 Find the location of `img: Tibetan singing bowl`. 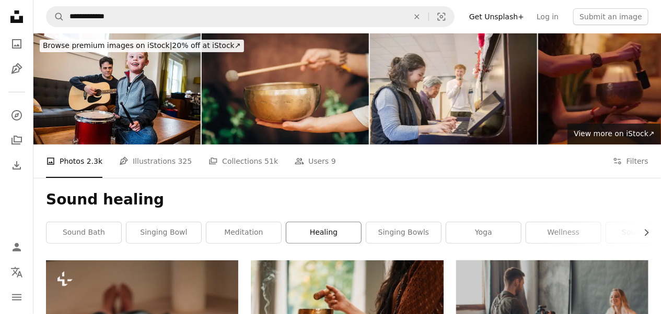

img: Tibetan singing bowl is located at coordinates (285, 89).